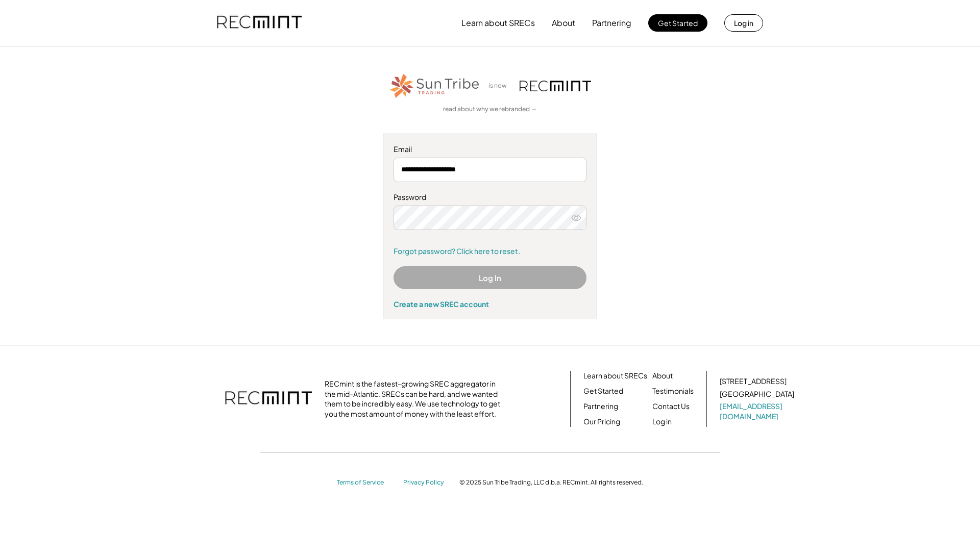 The image size is (980, 535). What do you see at coordinates (678, 23) in the screenshot?
I see `button: Get Started` at bounding box center [678, 23].